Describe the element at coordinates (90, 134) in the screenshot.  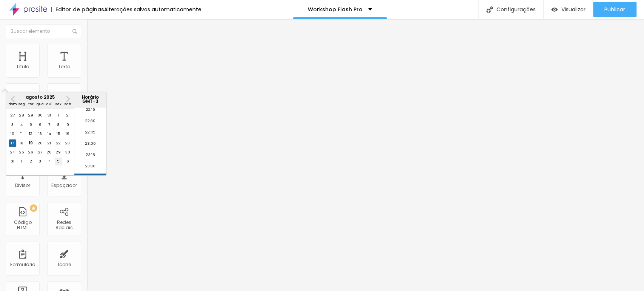
I see `li: 22:45` at that location.